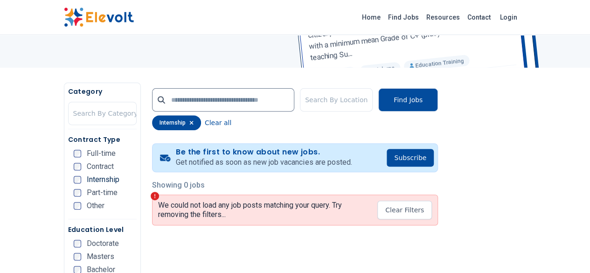  Describe the element at coordinates (77, 206) in the screenshot. I see `input: Other` at that location.